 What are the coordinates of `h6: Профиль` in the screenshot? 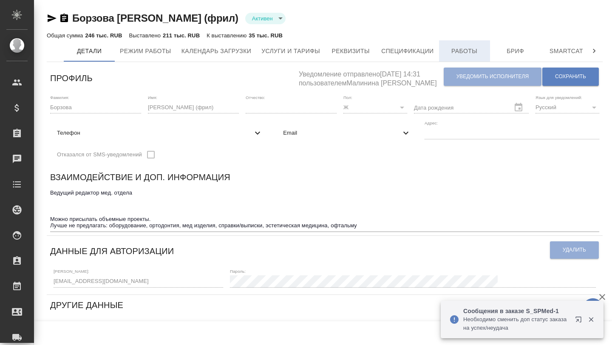 It's located at (71, 78).